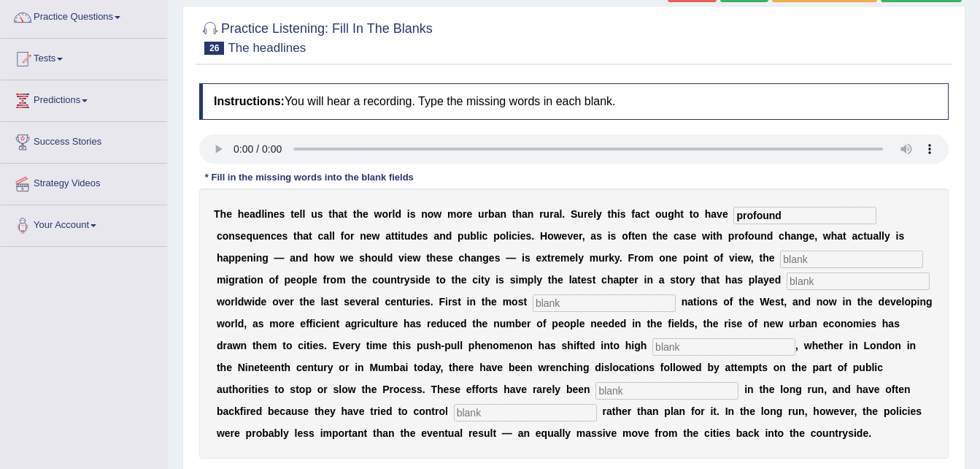 The image size is (980, 469). What do you see at coordinates (574, 214) in the screenshot?
I see `b: S` at bounding box center [574, 214].